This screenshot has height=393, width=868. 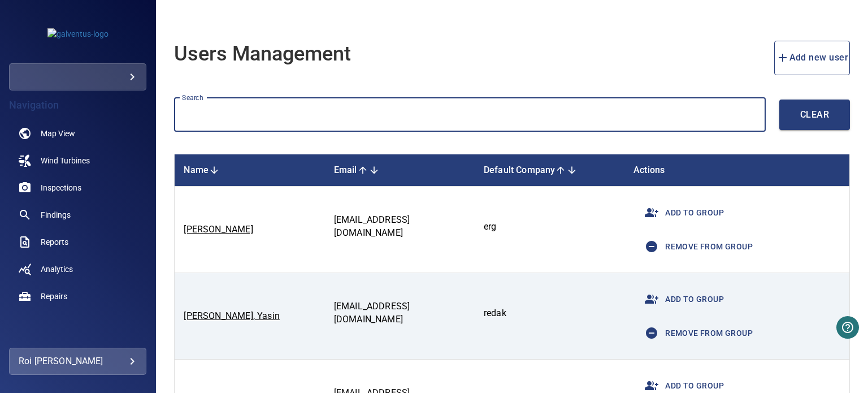 What do you see at coordinates (812, 58) in the screenshot?
I see `span: Add new user` at bounding box center [812, 58].